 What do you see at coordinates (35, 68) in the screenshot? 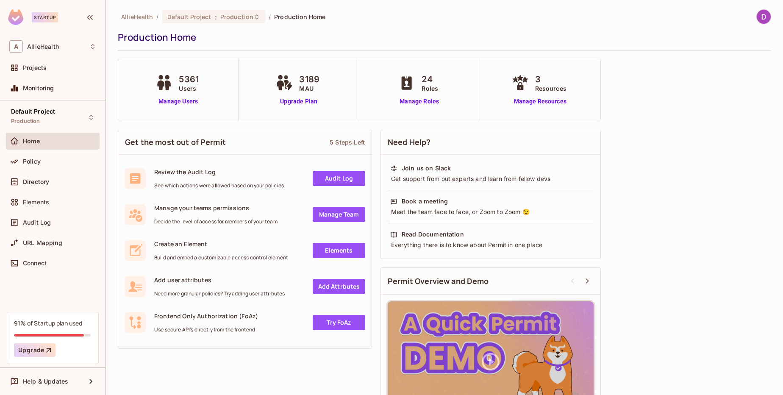
I see `span: Projects` at bounding box center [35, 68].